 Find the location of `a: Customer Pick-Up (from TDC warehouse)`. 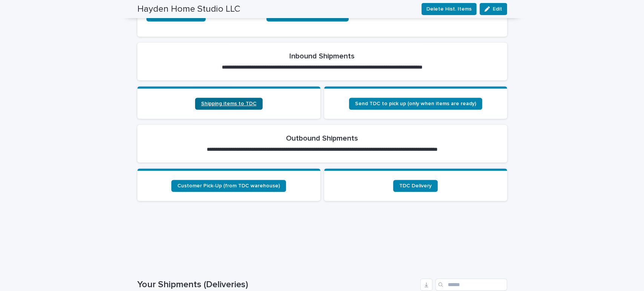

a: Customer Pick-Up (from TDC warehouse) is located at coordinates (229, 186).